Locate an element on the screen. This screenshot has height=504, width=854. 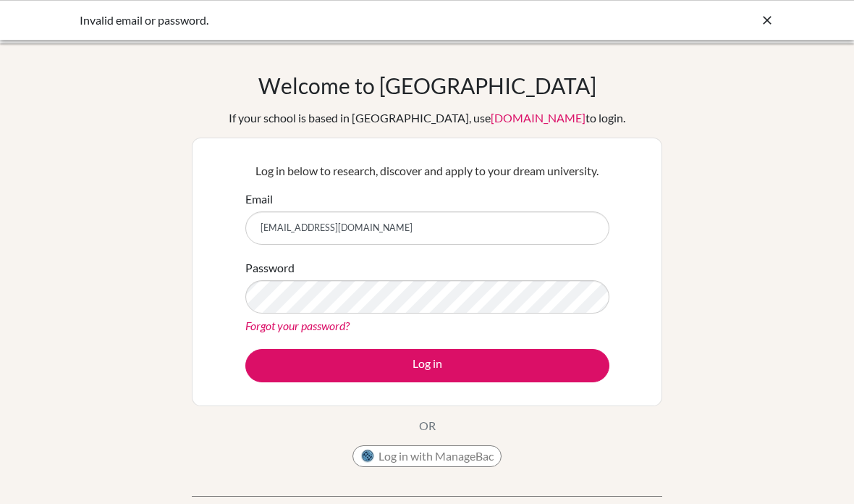
button: Log in is located at coordinates (427, 365).